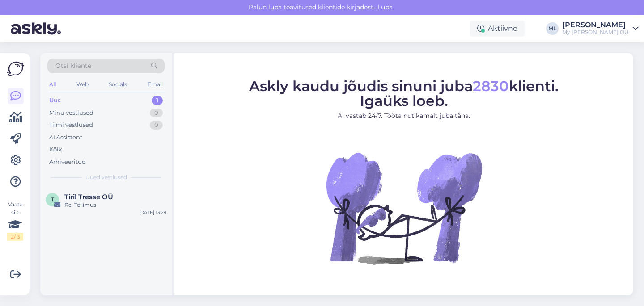  What do you see at coordinates (15, 237) in the screenshot?
I see `div: 2 / 3` at bounding box center [15, 237].